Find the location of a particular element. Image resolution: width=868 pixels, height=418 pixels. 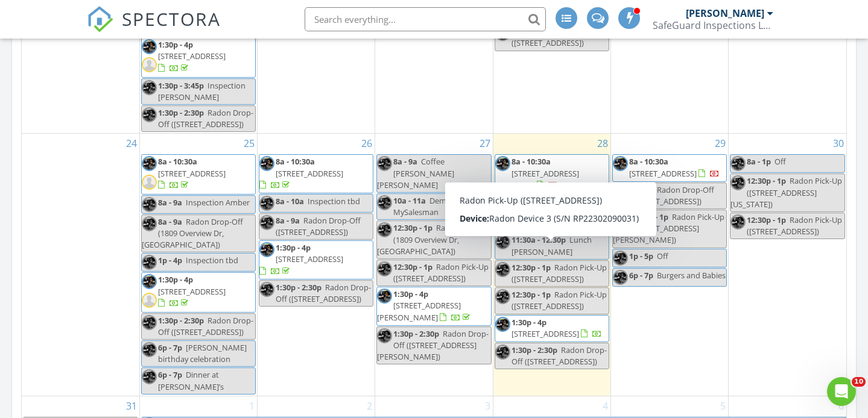

span: Demo MySalesman is located at coordinates (423, 206).